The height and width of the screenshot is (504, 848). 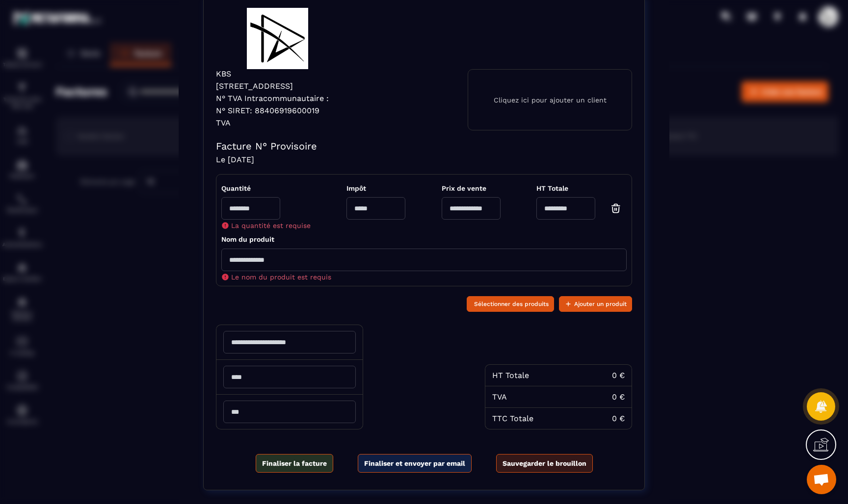 What do you see at coordinates (376, 188) in the screenshot?
I see `span: Impôt` at bounding box center [376, 188].